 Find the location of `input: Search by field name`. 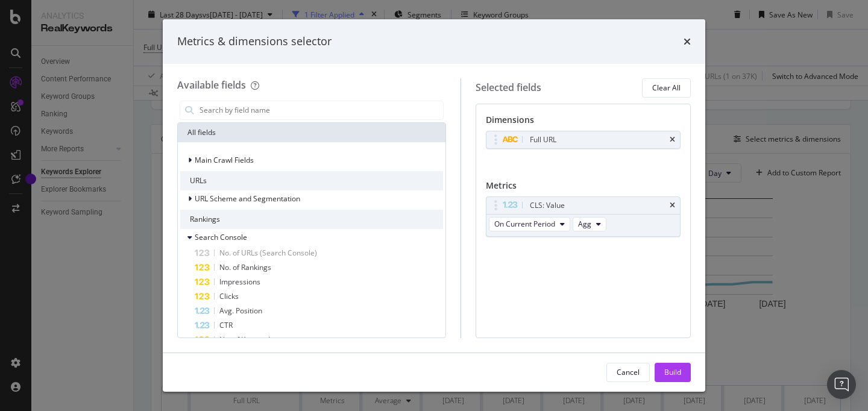

input: Search by field name is located at coordinates (321, 111).